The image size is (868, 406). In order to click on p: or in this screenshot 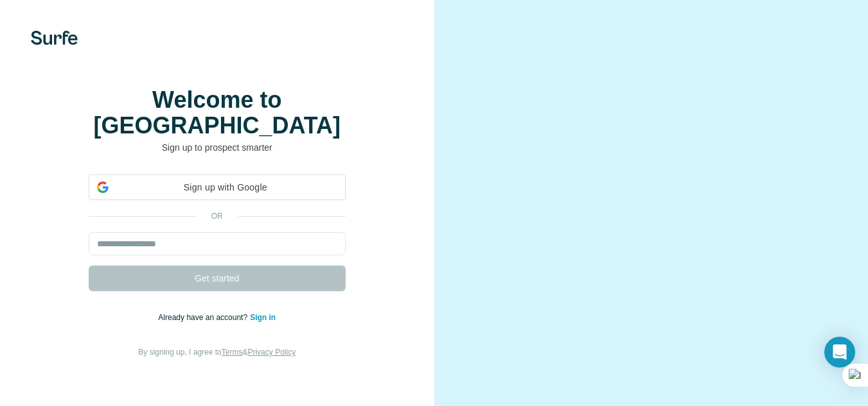, I will do `click(218, 217)`.